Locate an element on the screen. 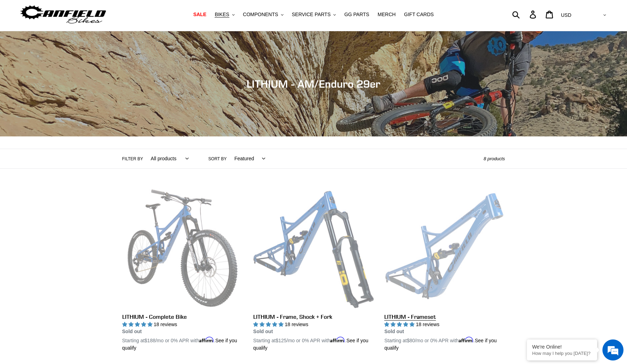 The image size is (627, 364). button: BIKES is located at coordinates (224, 14).